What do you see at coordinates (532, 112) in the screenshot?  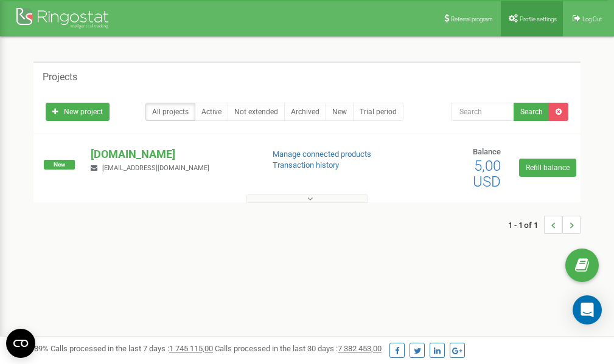 I see `button: Search` at bounding box center [532, 112].